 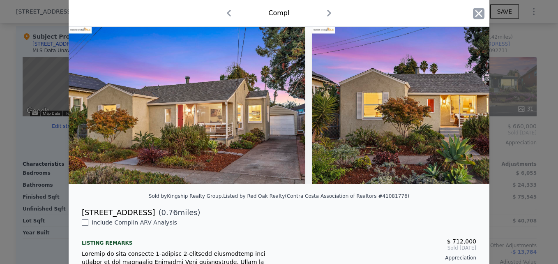 I want to click on div: Appreciation, so click(x=381, y=258).